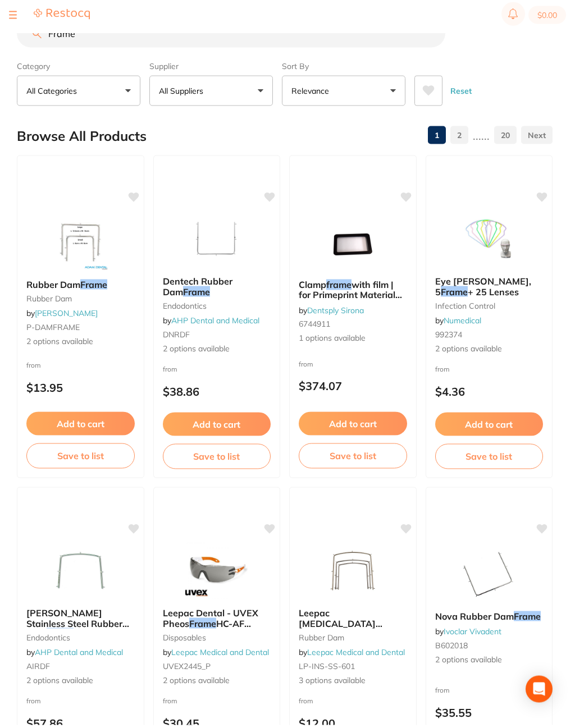 The width and height of the screenshot is (575, 728). What do you see at coordinates (80, 390) in the screenshot?
I see `p: $13.95` at bounding box center [80, 390].